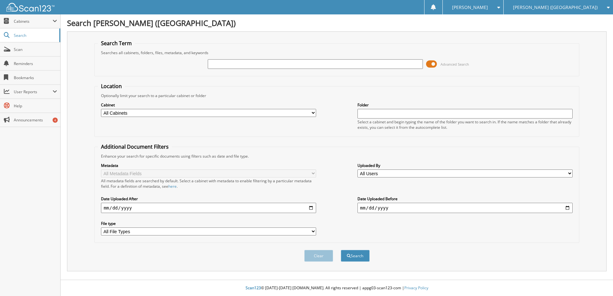  I want to click on span: Scan123, so click(253, 288).